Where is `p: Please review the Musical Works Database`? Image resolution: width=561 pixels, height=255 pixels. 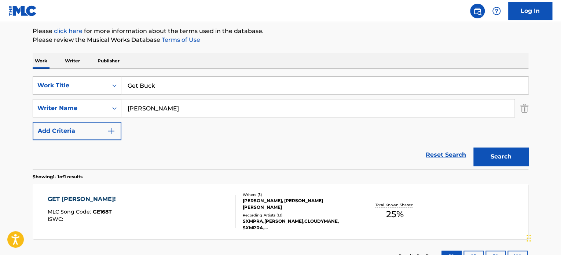 p: Please review the Musical Works Database is located at coordinates (281, 40).